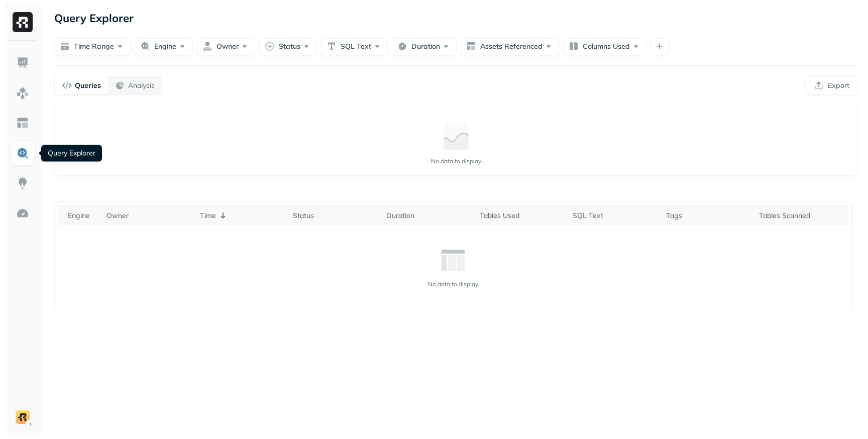 This screenshot has width=868, height=439. Describe the element at coordinates (709, 215) in the screenshot. I see `div: Tags` at that location.